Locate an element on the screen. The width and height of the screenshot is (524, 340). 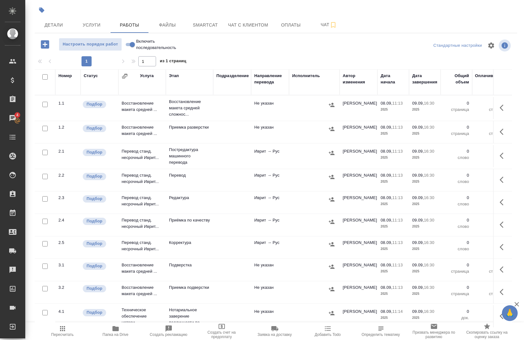
svg: Подписаться is located at coordinates (333, 25).